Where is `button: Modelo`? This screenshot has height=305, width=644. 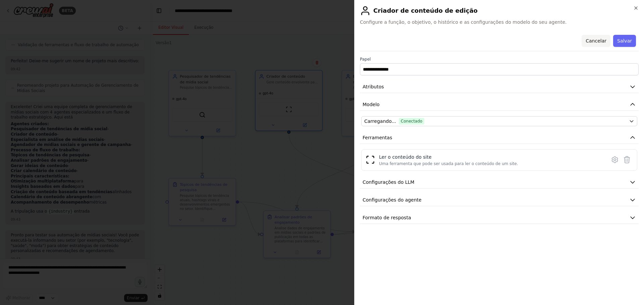
button: Modelo is located at coordinates (499, 104).